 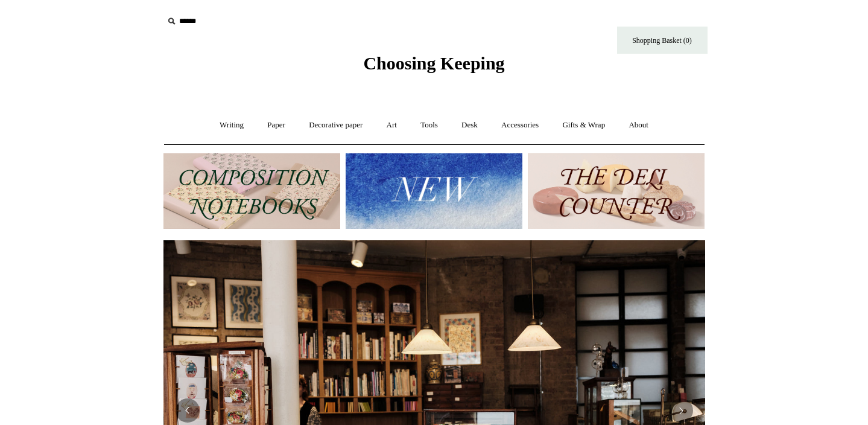 I want to click on a: Shopping Basket (0), so click(x=662, y=40).